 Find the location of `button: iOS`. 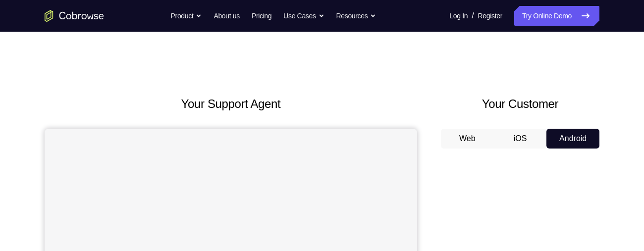

button: iOS is located at coordinates (520, 139).